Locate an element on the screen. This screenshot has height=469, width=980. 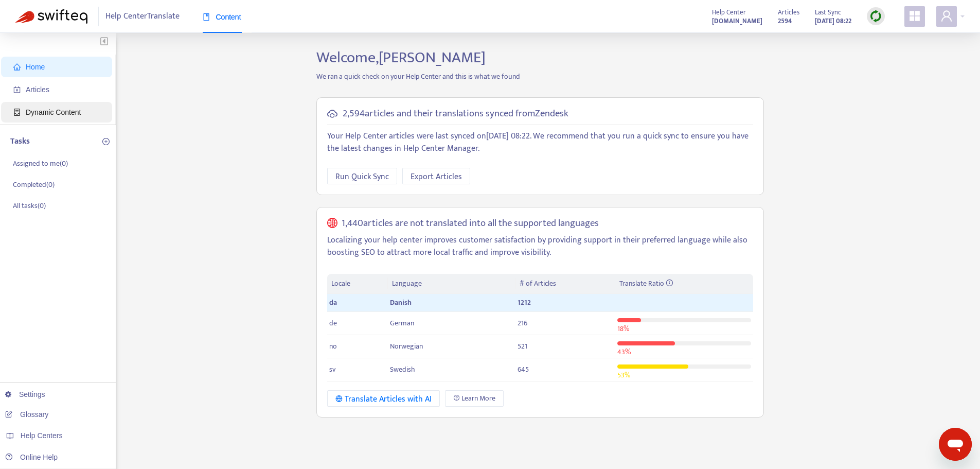
span: Help Centers is located at coordinates (42, 436).